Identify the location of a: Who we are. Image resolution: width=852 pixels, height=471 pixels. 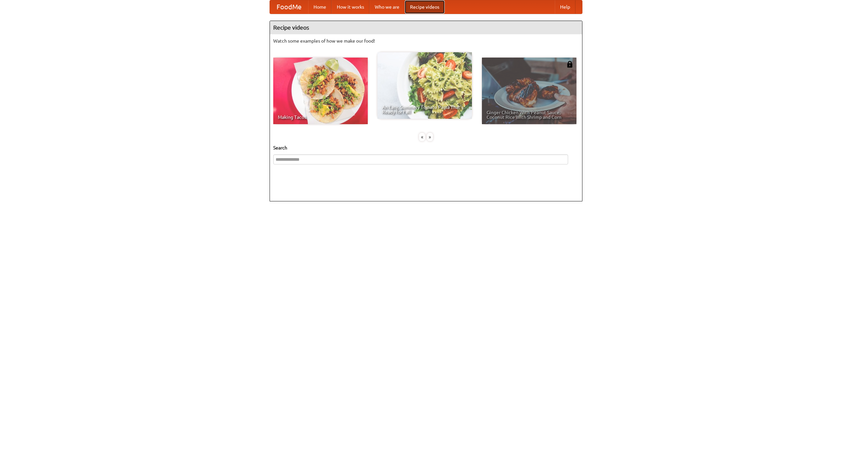
(387, 7).